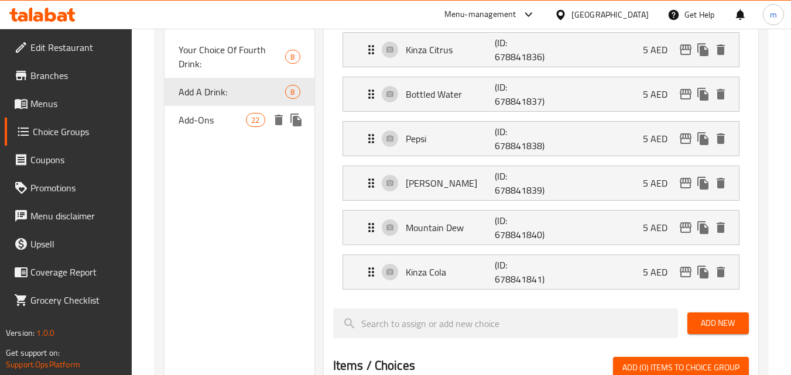 Image resolution: width=791 pixels, height=375 pixels. Describe the element at coordinates (212, 120) in the screenshot. I see `span: Add-Ons` at that location.